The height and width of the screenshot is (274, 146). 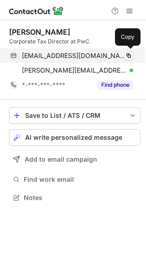 I want to click on span: Find work email, so click(x=81, y=180).